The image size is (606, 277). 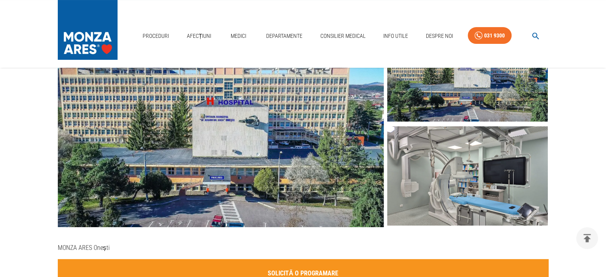 What do you see at coordinates (156, 36) in the screenshot?
I see `a: Proceduri` at bounding box center [156, 36].